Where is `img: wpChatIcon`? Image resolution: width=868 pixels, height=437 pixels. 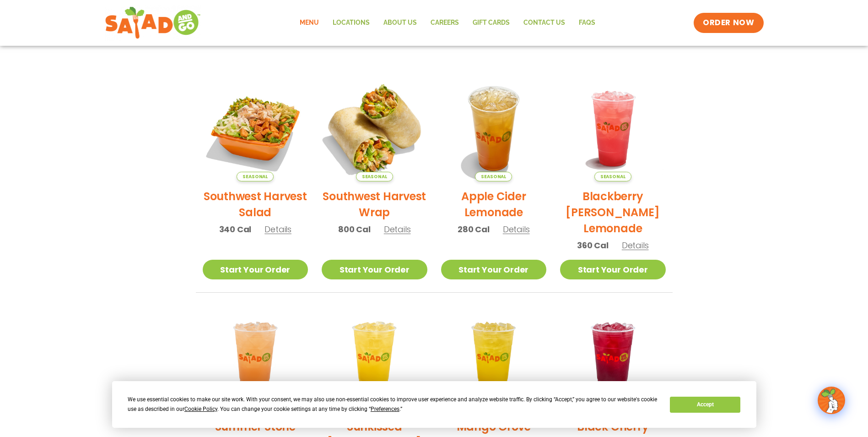 img: wpChatIcon is located at coordinates (831, 400).